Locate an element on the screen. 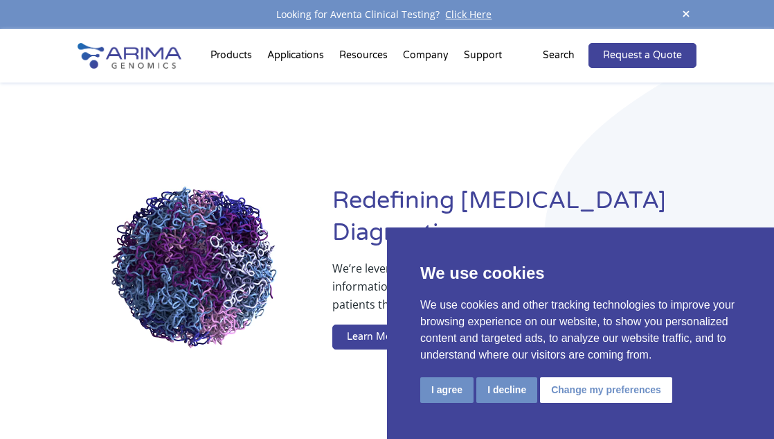 The width and height of the screenshot is (774, 439). a: Learn More is located at coordinates (374, 337).